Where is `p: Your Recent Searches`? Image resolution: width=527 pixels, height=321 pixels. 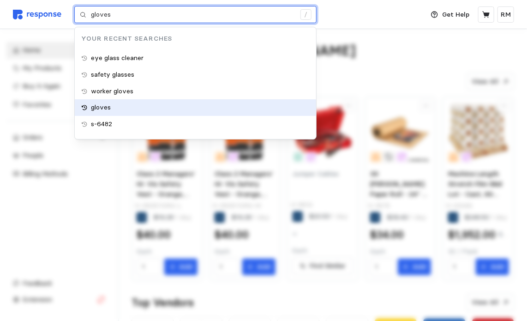 p: Your Recent Searches is located at coordinates (195, 39).